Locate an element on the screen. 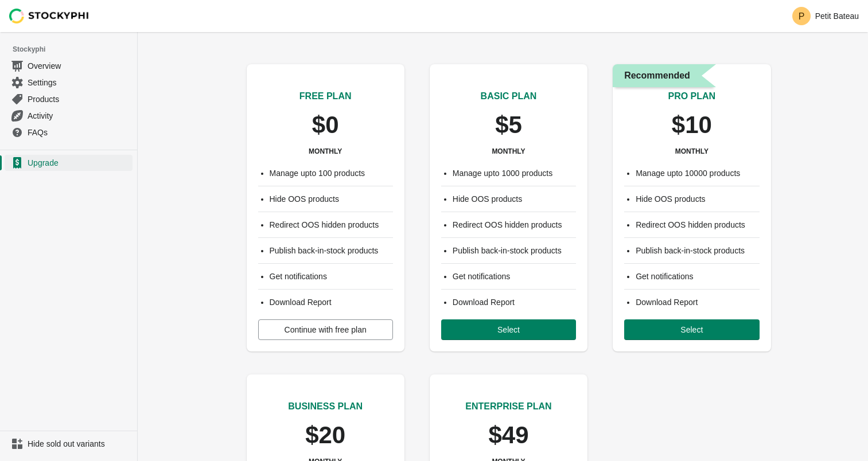  p: $5 is located at coordinates (508, 125).